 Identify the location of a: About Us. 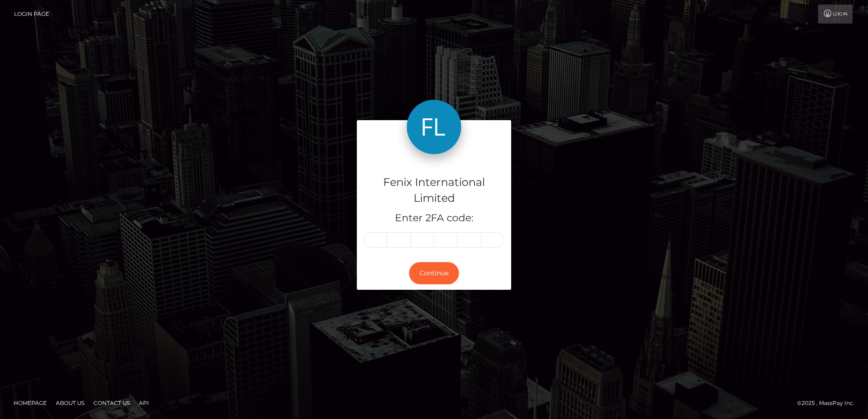
(70, 403).